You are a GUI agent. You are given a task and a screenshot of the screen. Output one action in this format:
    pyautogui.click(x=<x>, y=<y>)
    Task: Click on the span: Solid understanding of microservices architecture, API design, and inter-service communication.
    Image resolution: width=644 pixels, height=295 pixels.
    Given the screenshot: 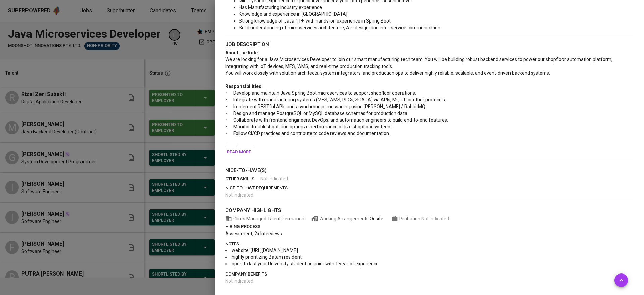 What is the action you would take?
    pyautogui.click(x=340, y=28)
    